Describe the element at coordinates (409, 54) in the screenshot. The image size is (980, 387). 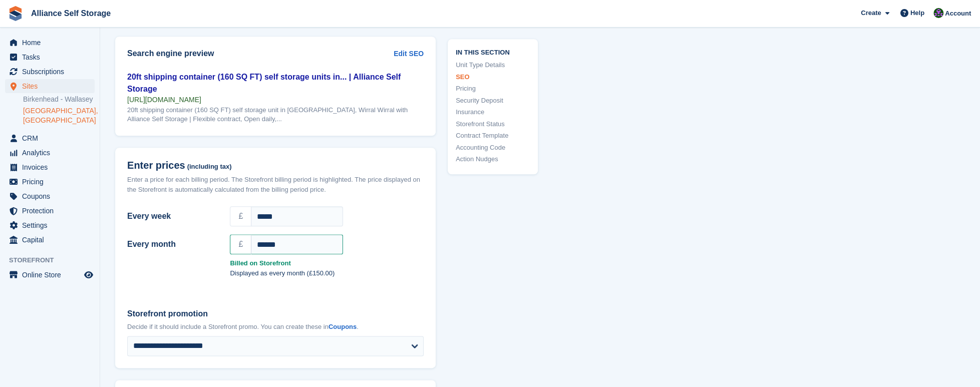
I see `a: Edit SEO` at that location.